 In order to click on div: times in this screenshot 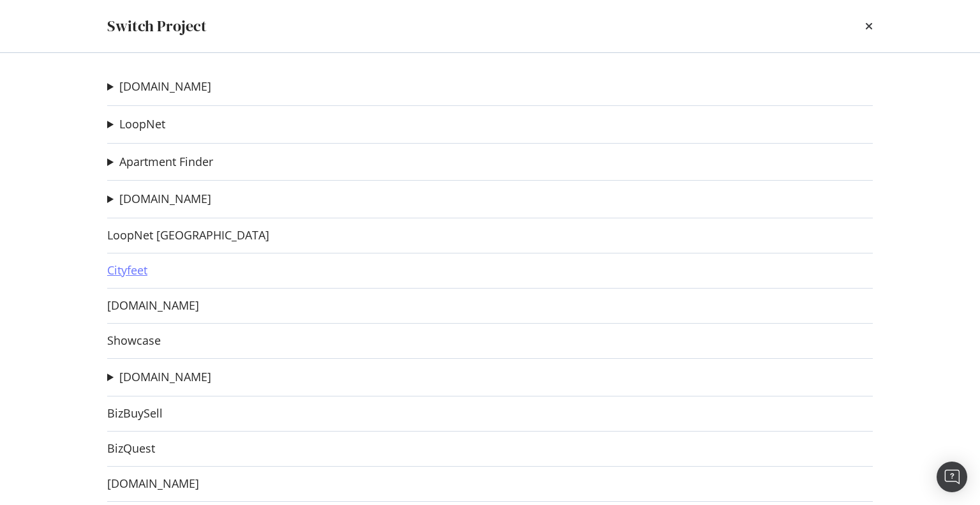, I will do `click(869, 26)`.